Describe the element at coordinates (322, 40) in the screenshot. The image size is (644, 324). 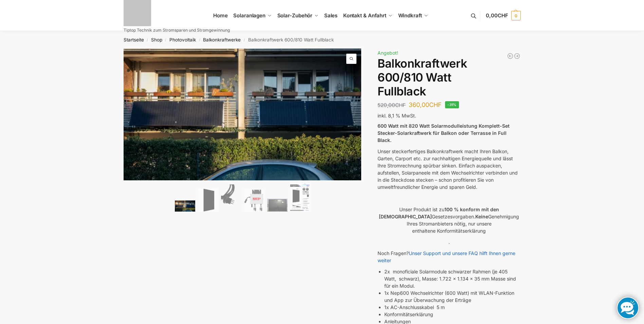
I see `nav: Breadcrumb` at that location.